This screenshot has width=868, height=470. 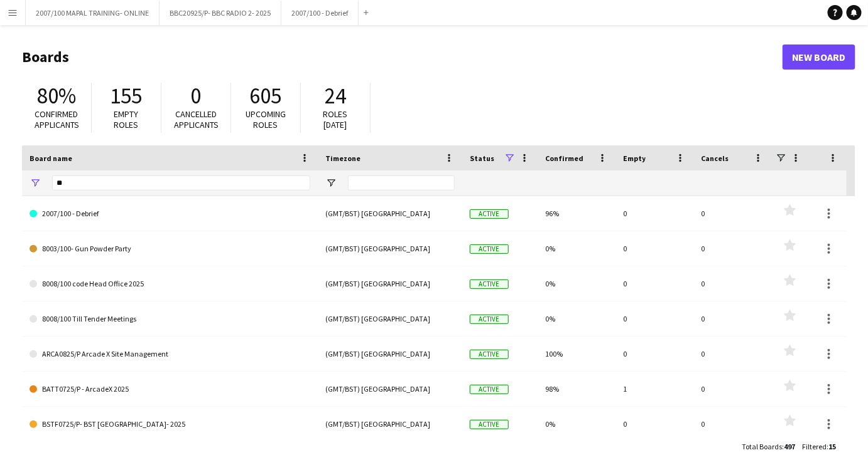 I want to click on div: 1, so click(x=655, y=389).